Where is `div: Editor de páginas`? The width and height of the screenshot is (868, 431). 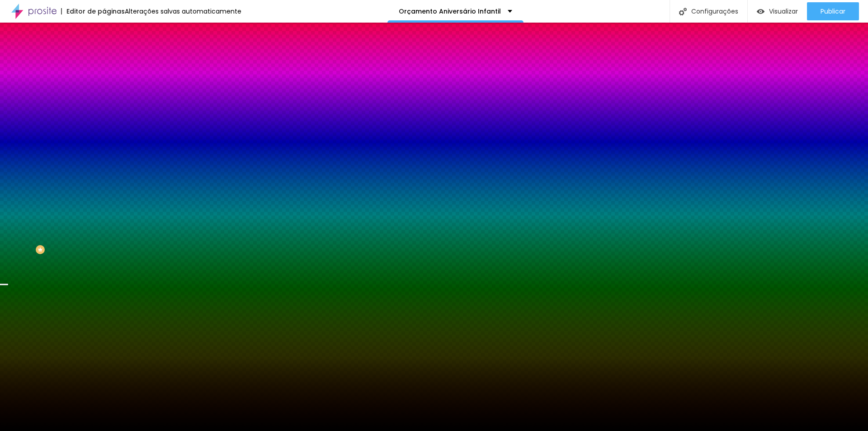
div: Editor de páginas is located at coordinates (93, 11).